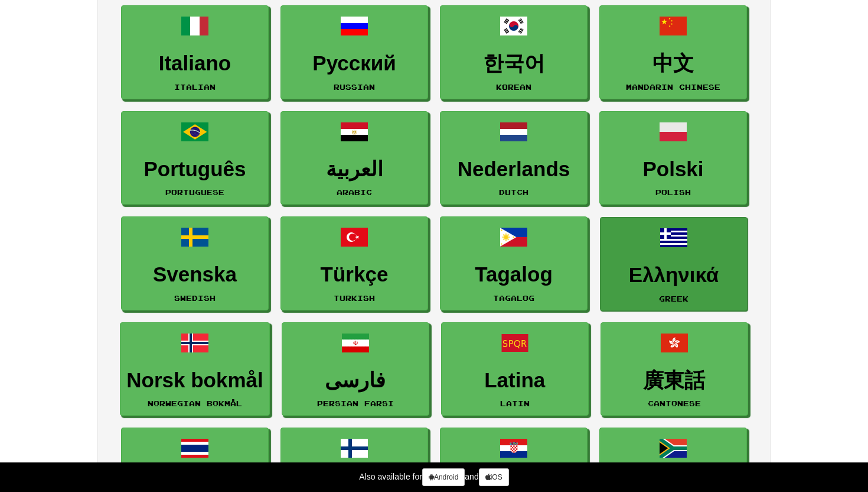  What do you see at coordinates (195, 298) in the screenshot?
I see `small: Swedish` at bounding box center [195, 298].